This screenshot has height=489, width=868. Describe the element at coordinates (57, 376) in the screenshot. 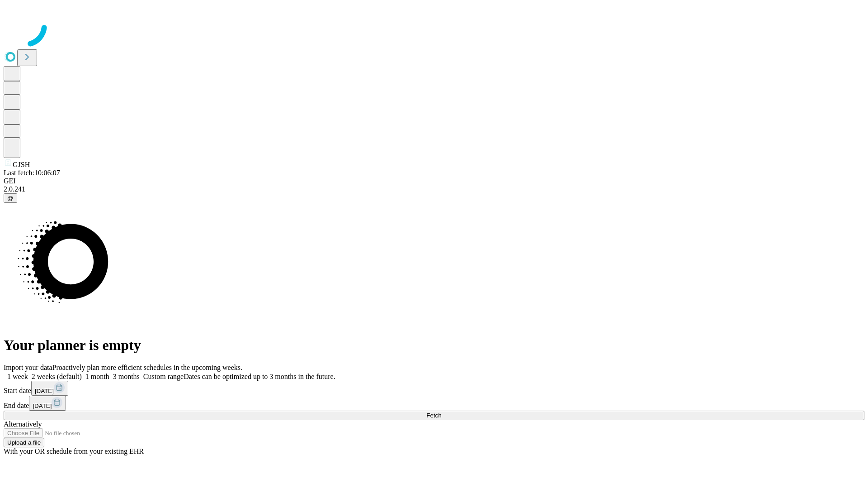

I see `span: 2 weeks (default)` at that location.